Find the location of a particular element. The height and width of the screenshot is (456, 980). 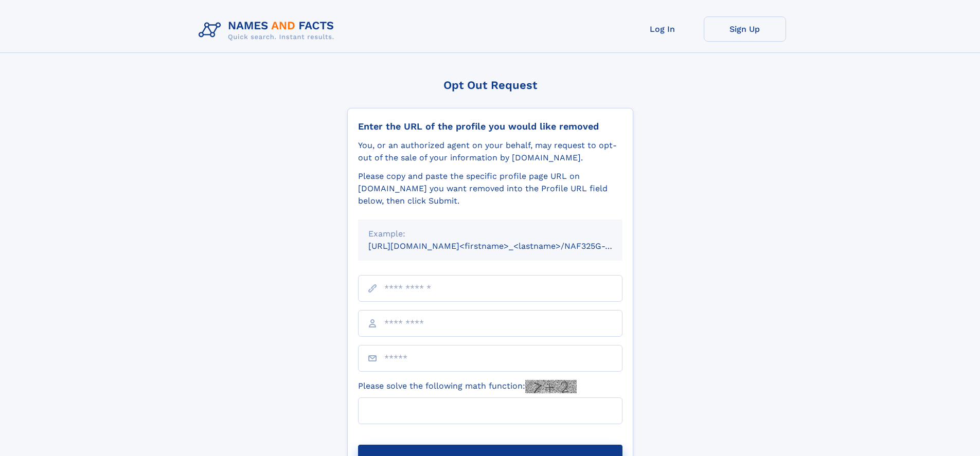

a: Sign Up is located at coordinates (745, 29).